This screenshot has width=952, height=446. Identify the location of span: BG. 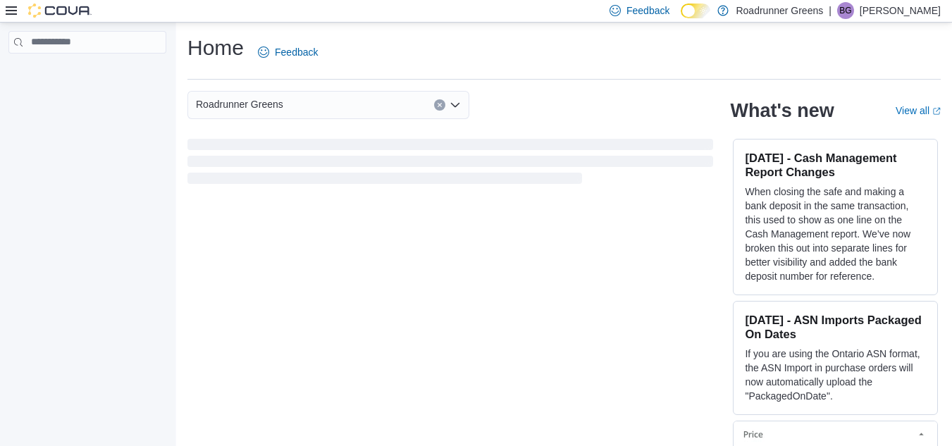
(844, 11).